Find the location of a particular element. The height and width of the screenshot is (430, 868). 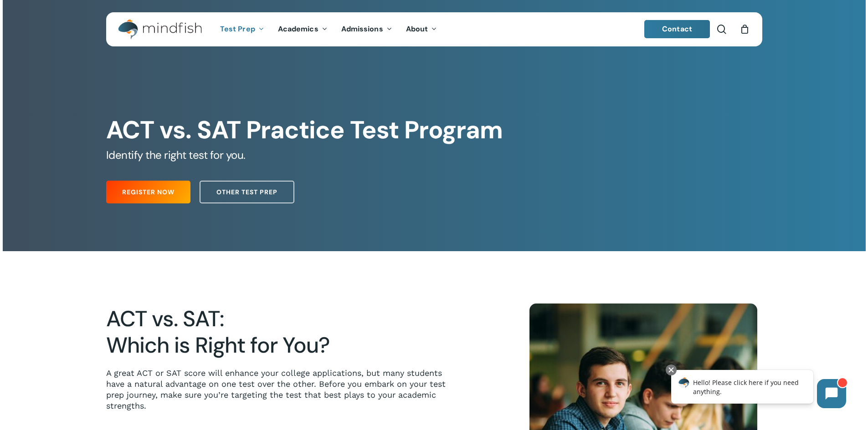

span: Register Now is located at coordinates (148, 192).